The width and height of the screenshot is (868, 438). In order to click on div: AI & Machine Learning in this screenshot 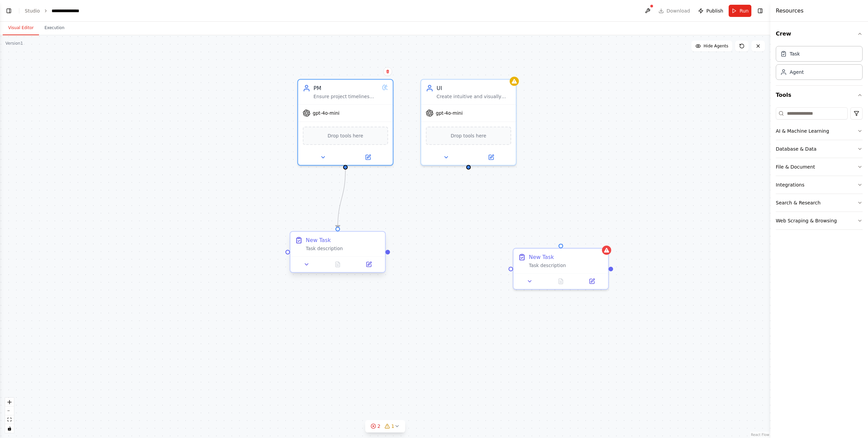, I will do `click(802, 131)`.